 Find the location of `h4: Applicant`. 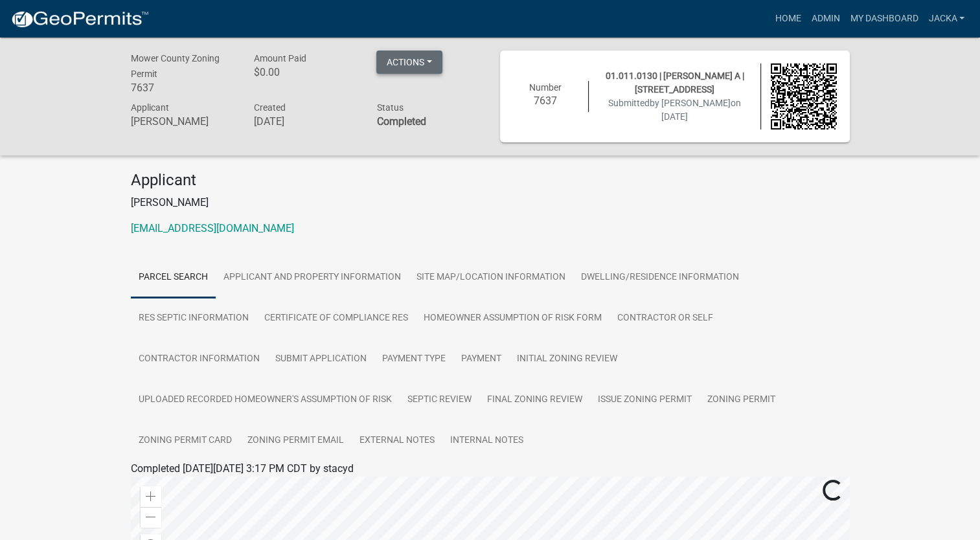

h4: Applicant is located at coordinates (490, 180).